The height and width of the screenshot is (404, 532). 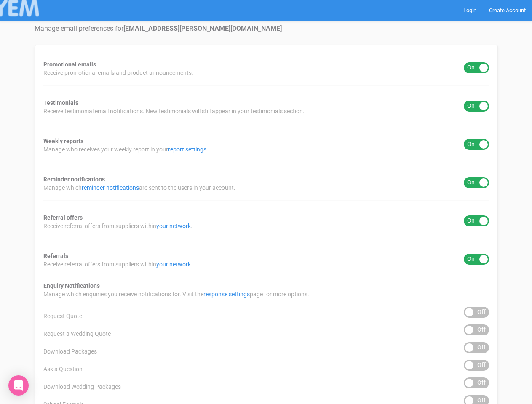 What do you see at coordinates (56, 256) in the screenshot?
I see `strong: Referrals` at bounding box center [56, 256].